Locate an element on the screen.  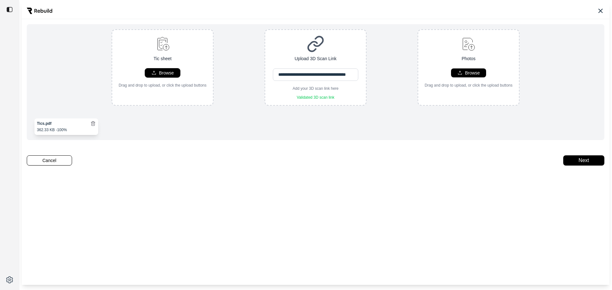
img: toggle sidebar is located at coordinates (10, 10).